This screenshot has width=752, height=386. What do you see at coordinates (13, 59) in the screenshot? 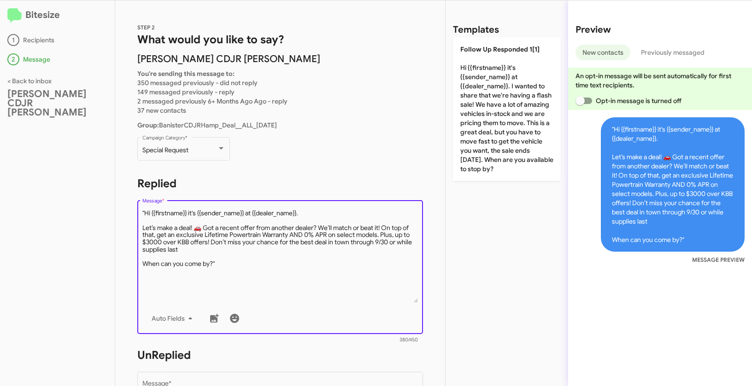
I see `div: 2` at bounding box center [13, 59].